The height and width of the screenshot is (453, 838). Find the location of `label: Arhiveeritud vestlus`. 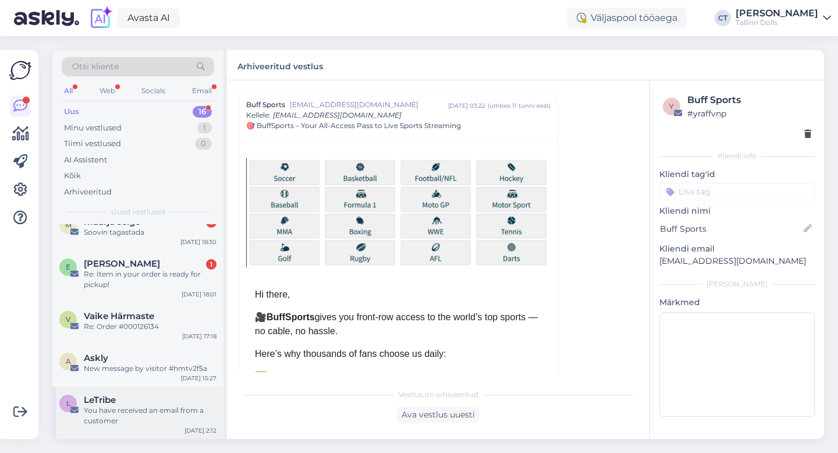

label: Arhiveeritud vestlus is located at coordinates (280, 65).